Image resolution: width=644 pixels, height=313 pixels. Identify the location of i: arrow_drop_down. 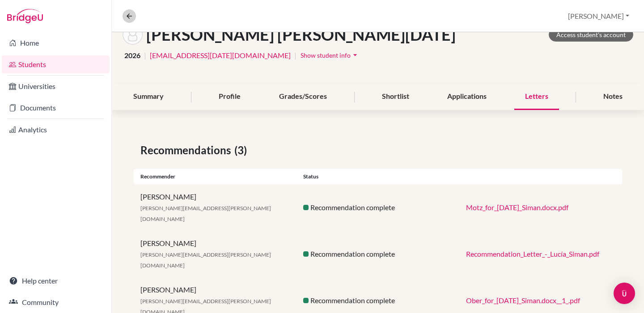
(355, 55).